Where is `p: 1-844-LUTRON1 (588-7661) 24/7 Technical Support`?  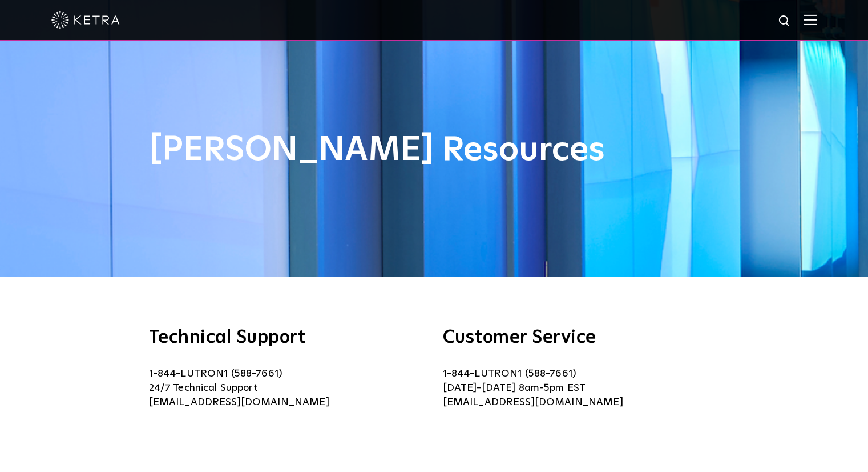
p: 1-844-LUTRON1 (588-7661) 24/7 Technical Support is located at coordinates (287, 387).